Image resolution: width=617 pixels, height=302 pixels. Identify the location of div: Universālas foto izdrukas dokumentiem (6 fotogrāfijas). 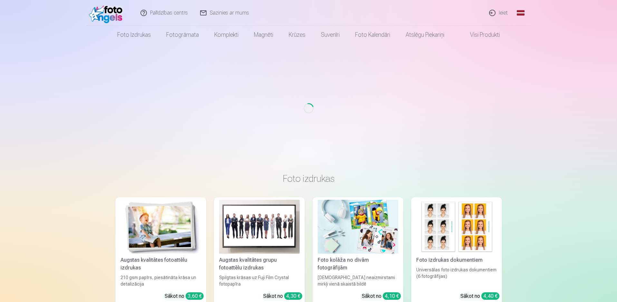
(456, 277).